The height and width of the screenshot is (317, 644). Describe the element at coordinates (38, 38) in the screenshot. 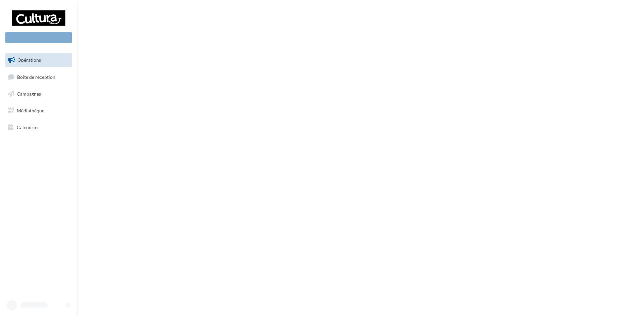

I see `div: Nouvelle campagne` at that location.